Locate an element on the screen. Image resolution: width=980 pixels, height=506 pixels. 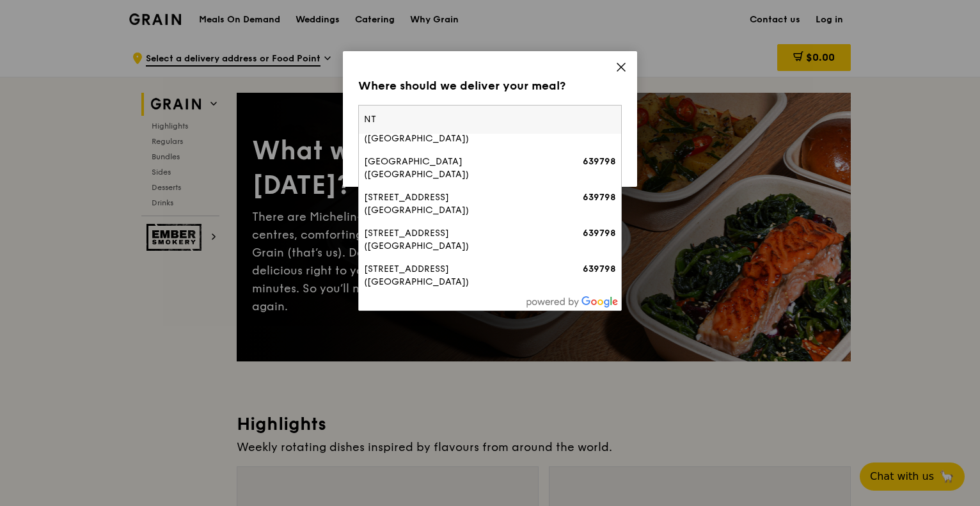
div: Where should we deliver your meal? is located at coordinates (490, 86).